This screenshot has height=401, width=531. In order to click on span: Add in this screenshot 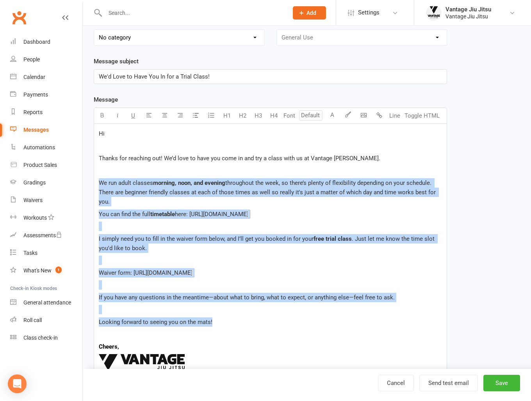, I will do `click(311, 13)`.